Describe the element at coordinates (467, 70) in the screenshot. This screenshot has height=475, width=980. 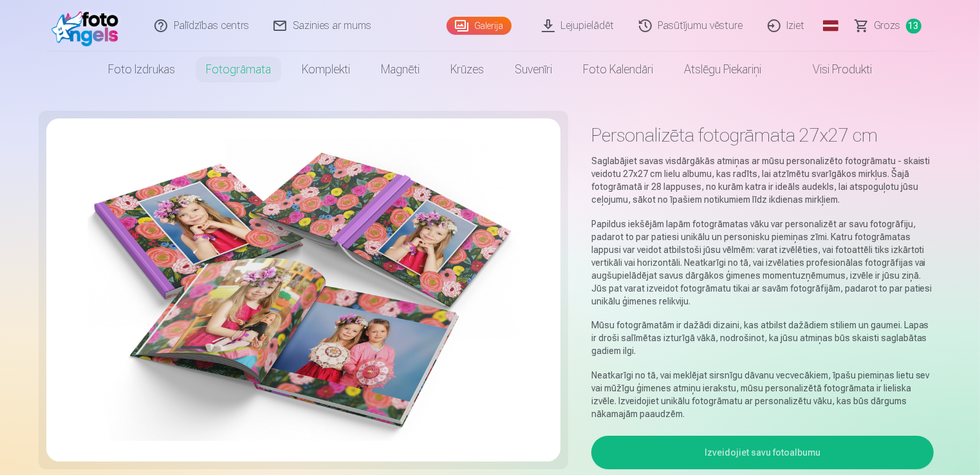
I see `a: Krūzes` at that location.